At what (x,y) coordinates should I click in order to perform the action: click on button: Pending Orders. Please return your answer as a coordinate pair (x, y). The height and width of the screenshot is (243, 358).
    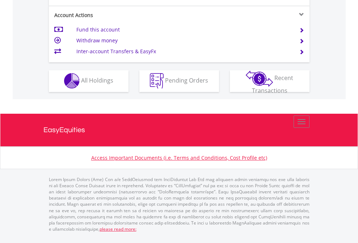
    Looking at the image, I should click on (179, 81).